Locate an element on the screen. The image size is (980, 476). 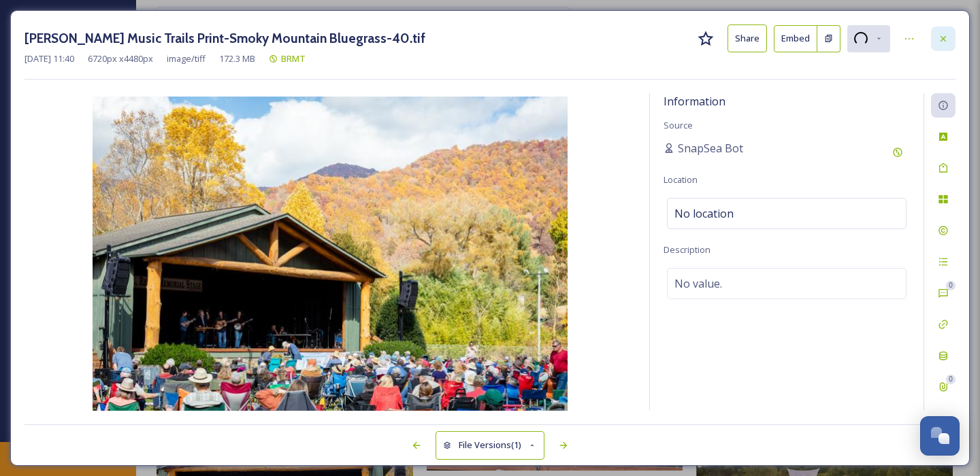
button: Open Chat is located at coordinates (940, 436).